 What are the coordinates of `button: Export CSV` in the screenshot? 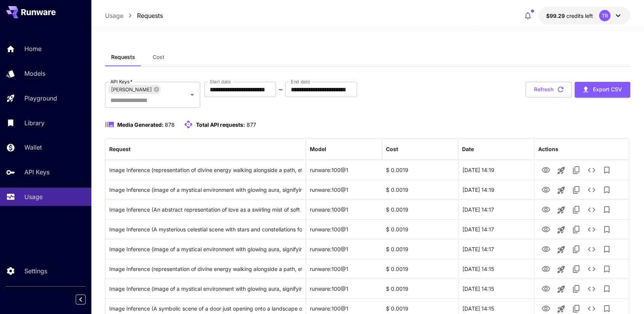 It's located at (602, 89).